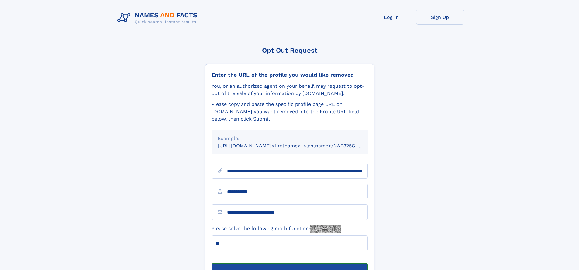  Describe the element at coordinates (392, 17) in the screenshot. I see `a: Log In` at that location.